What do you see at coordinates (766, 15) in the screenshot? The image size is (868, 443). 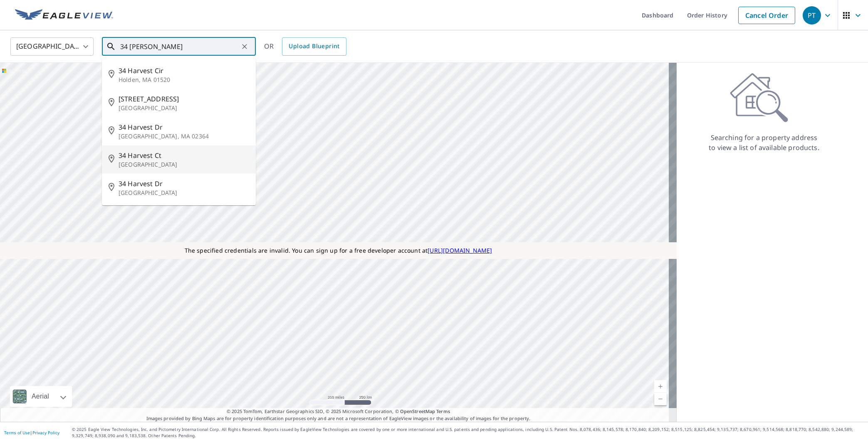 I see `a: Cancel Order` at bounding box center [766, 15].